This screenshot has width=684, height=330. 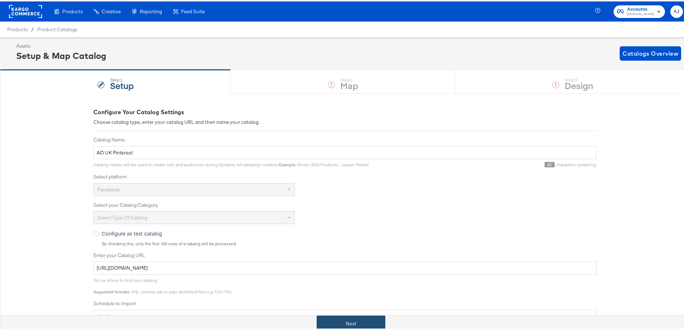 I want to click on div: characters remaining, so click(x=483, y=164).